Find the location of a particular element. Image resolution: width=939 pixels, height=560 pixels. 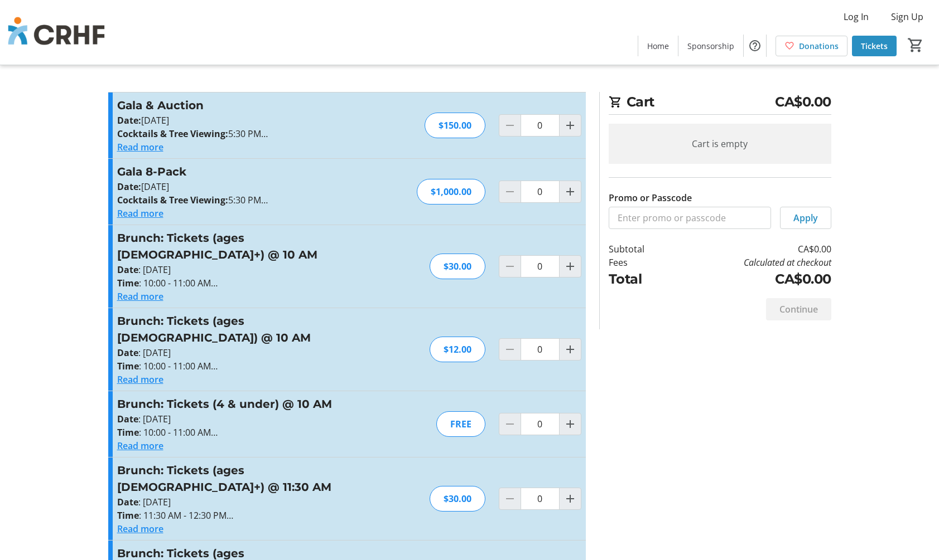

td: Fees is located at coordinates (641, 263).